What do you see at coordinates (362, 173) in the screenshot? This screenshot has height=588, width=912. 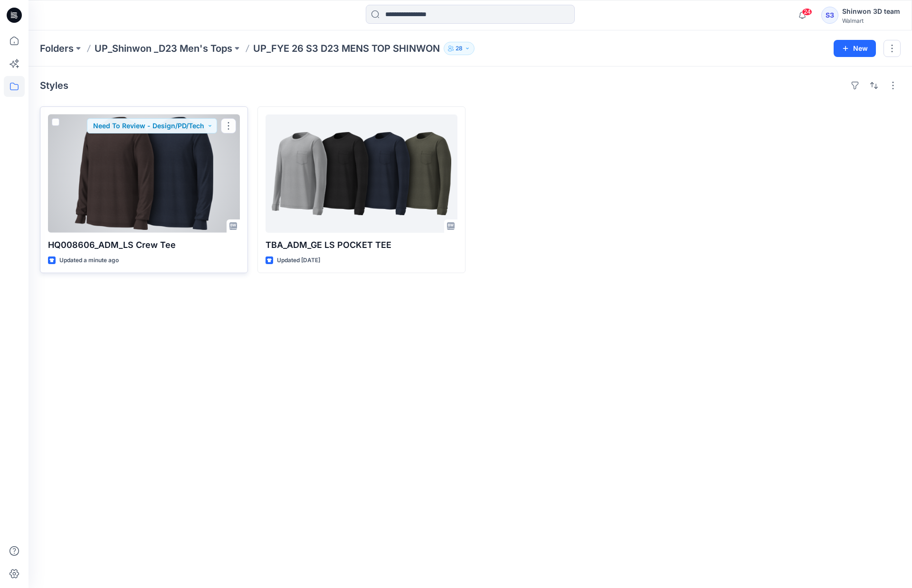 I see `a: TBA_ADM_GE LS POCKET TEE` at bounding box center [362, 173].